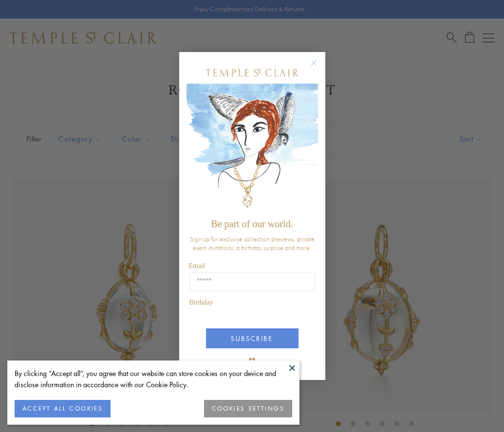  Describe the element at coordinates (318, 68) in the screenshot. I see `button: Close dialog` at that location.